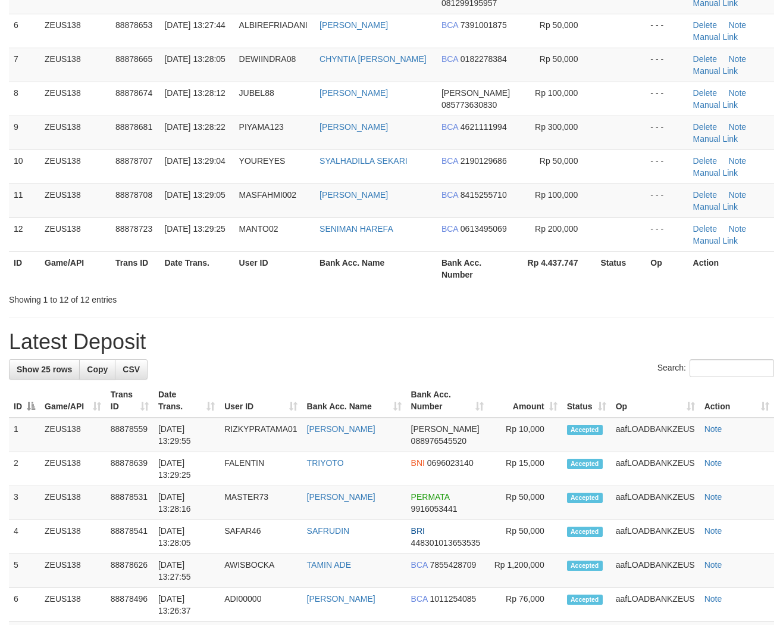  What do you see at coordinates (24, 268) in the screenshot?
I see `th: ID` at bounding box center [24, 268].